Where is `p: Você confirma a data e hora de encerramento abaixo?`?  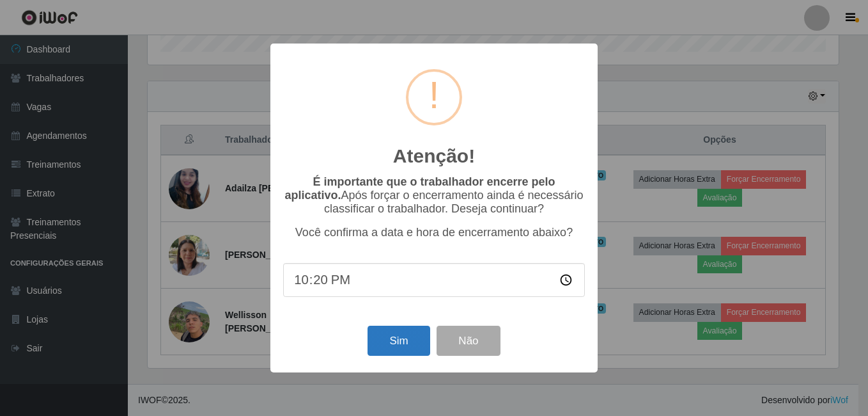 p: Você confirma a data e hora de encerramento abaixo? is located at coordinates (434, 232).